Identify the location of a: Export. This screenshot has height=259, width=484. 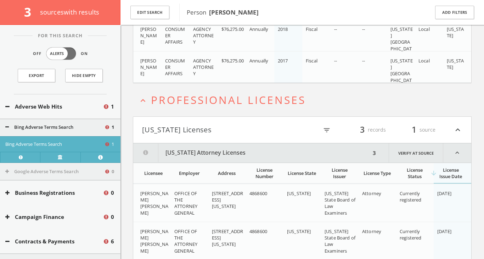
(37, 76).